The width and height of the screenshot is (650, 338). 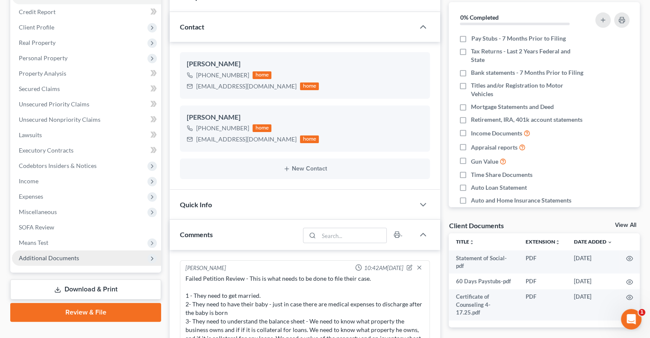 I want to click on span: Income Documents, so click(x=497, y=133).